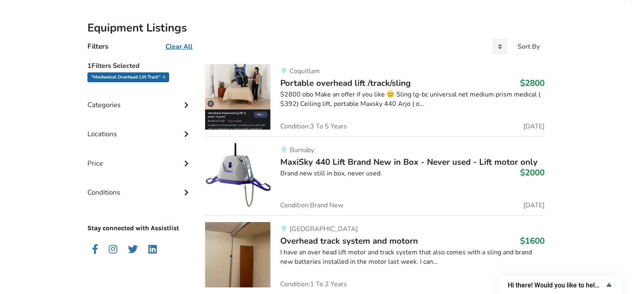 This screenshot has height=294, width=632. I want to click on img: transfer aids-portable overhead lift /track/sling, so click(238, 97).